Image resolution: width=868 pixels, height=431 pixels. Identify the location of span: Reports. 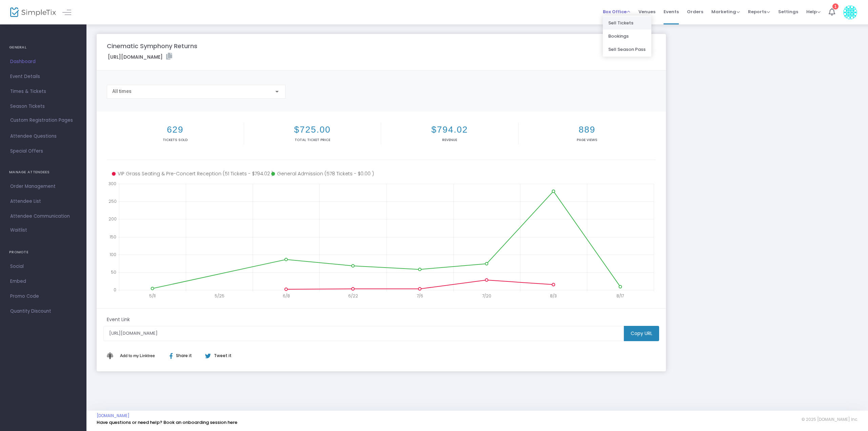
(759, 12).